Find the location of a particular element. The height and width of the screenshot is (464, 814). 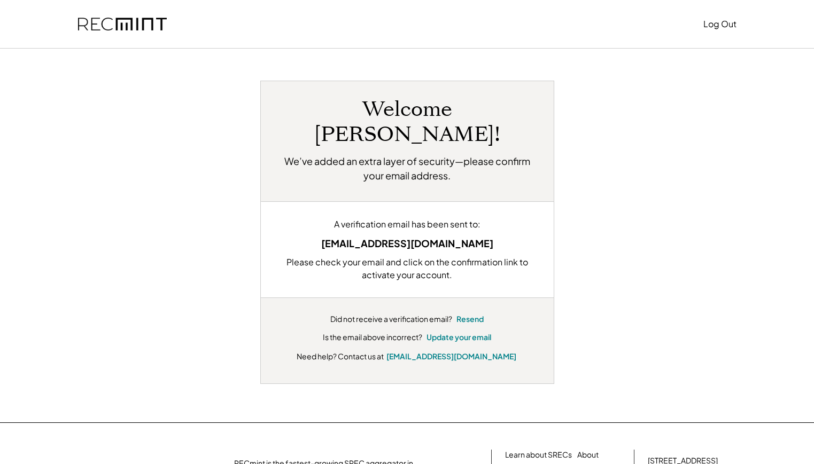

div: A verification email has been sent to: is located at coordinates (407, 224).